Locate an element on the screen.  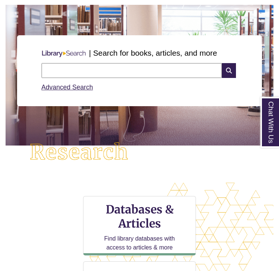
p: | Search for books, articles, and more is located at coordinates (153, 53).